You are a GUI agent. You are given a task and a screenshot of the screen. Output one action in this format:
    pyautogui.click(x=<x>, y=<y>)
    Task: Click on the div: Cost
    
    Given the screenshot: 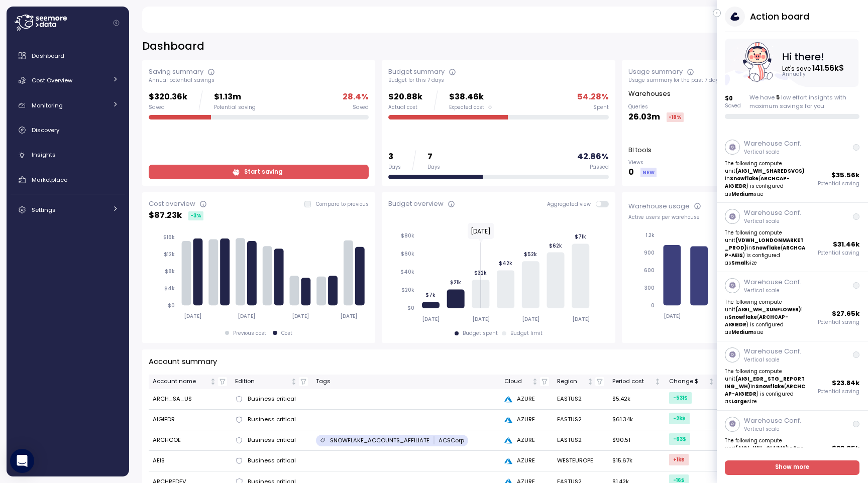 What is the action you would take?
    pyautogui.click(x=287, y=333)
    